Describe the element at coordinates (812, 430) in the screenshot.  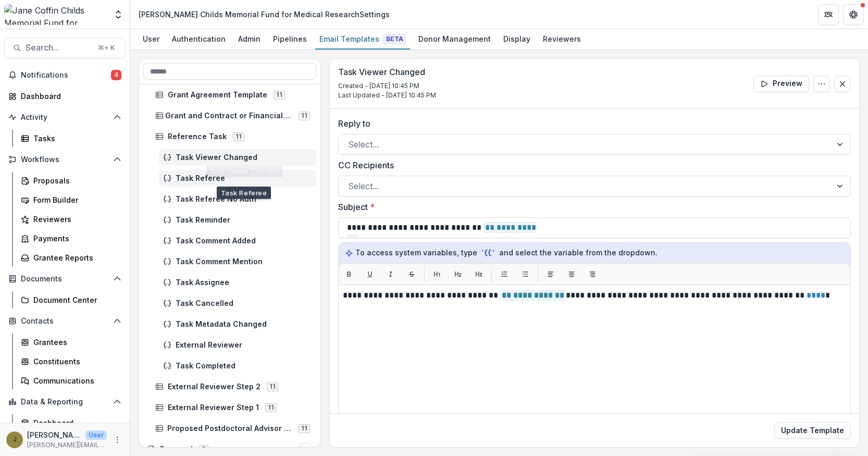
I see `button: Update Template` at that location.